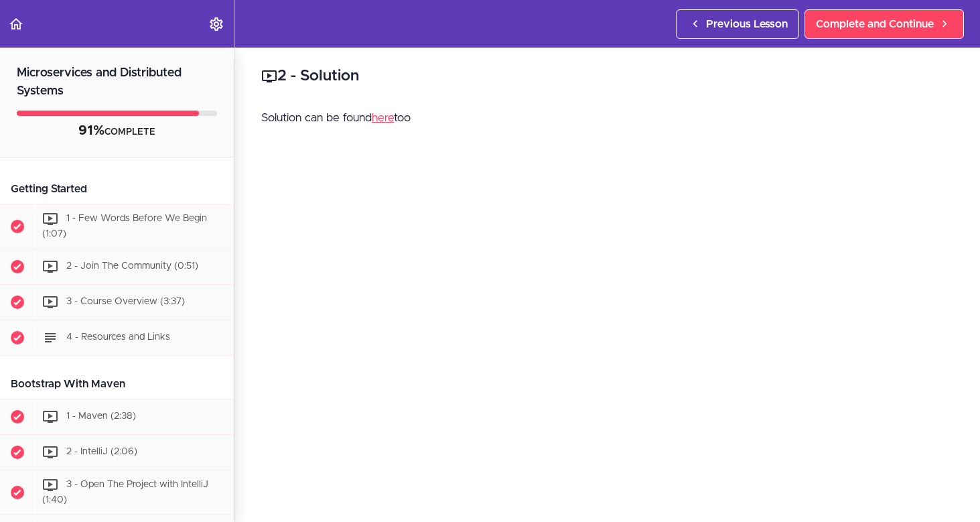 The image size is (980, 522). Describe the element at coordinates (132, 266) in the screenshot. I see `span: 2 - Join The Community (0:51)` at that location.